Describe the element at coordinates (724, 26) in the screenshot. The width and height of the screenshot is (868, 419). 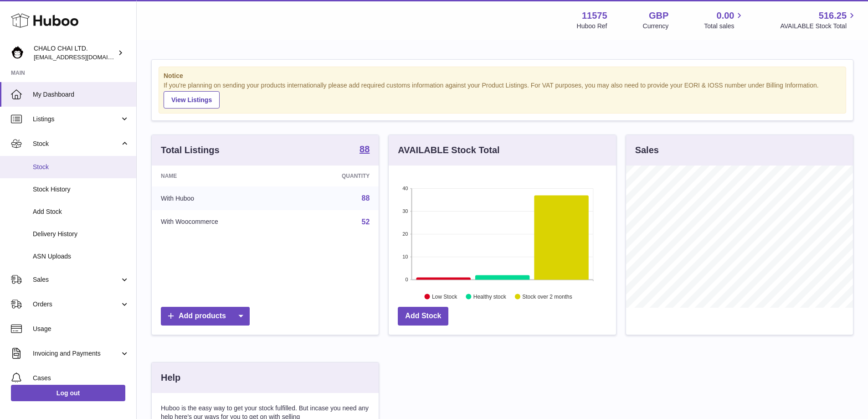
I see `span: Total sales` at that location.